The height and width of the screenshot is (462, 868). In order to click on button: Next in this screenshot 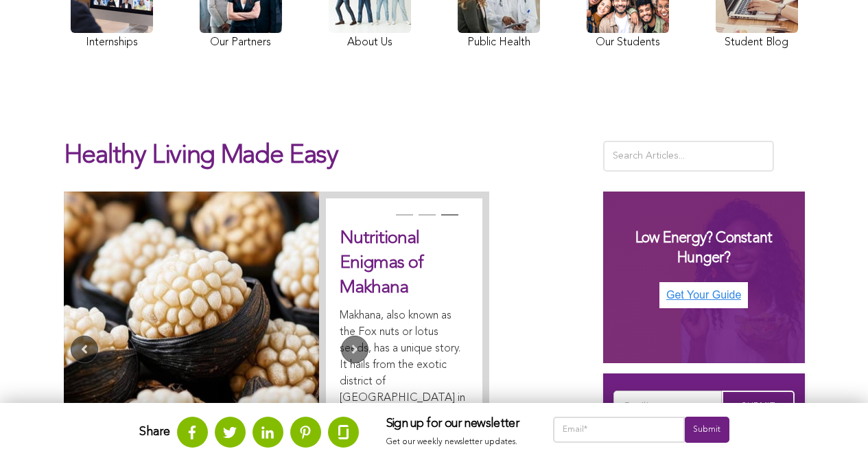, I will do `click(354, 349)`.